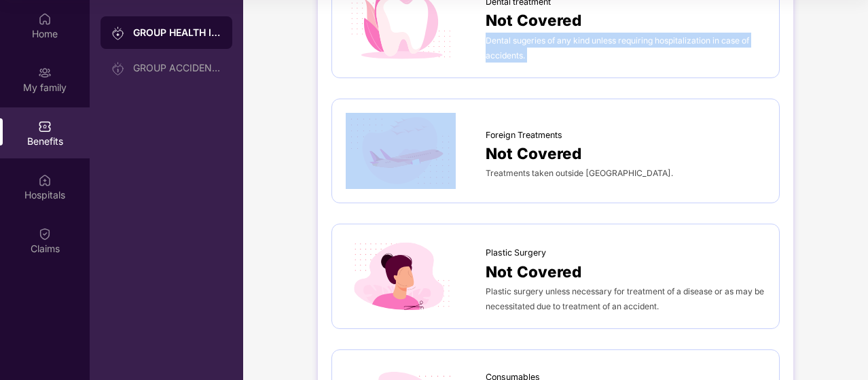 This screenshot has width=868, height=380. Describe the element at coordinates (516, 253) in the screenshot. I see `span: Plastic Surgery` at that location.